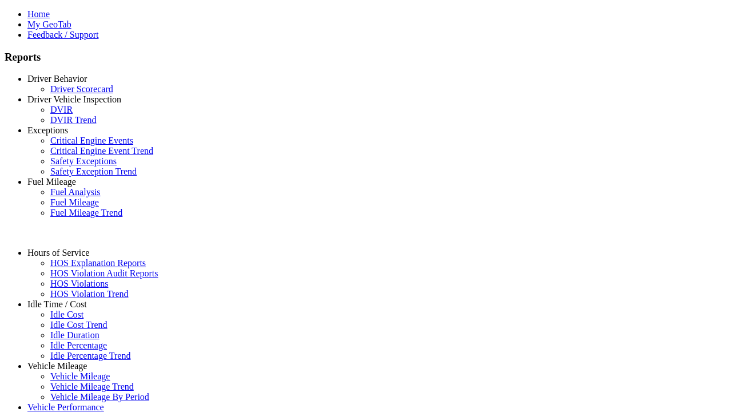 The height and width of the screenshot is (412, 732). Describe the element at coordinates (47, 130) in the screenshot. I see `a: Exceptions` at that location.